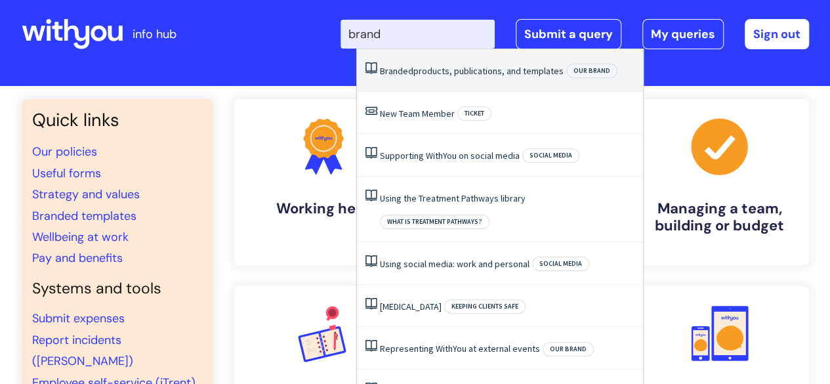 This screenshot has height=384, width=830. Describe the element at coordinates (472, 71) in the screenshot. I see `a: Brandedproducts, publications, and templates` at that location.